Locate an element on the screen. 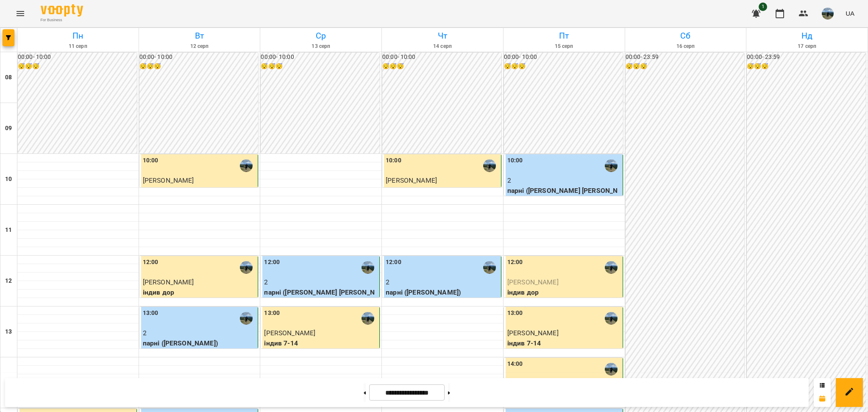 This screenshot has width=868, height=412. h6: 08 is located at coordinates (9, 78).